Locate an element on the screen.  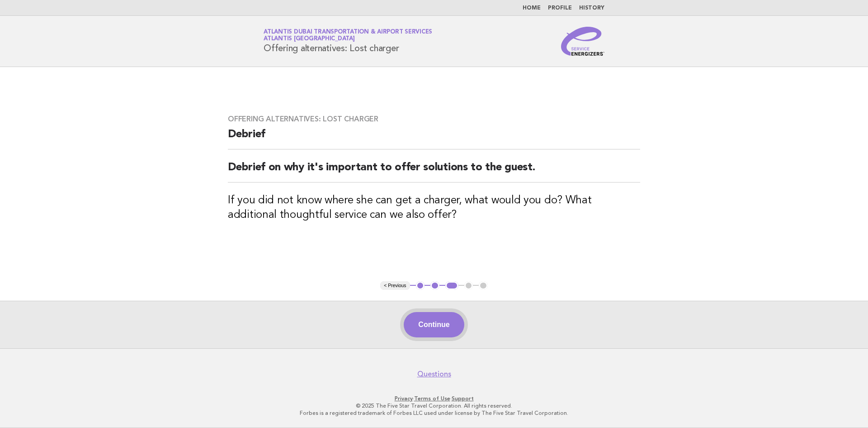
h2: Debrief on why it's important to offer solutions to the guest. is located at coordinates (434, 171).